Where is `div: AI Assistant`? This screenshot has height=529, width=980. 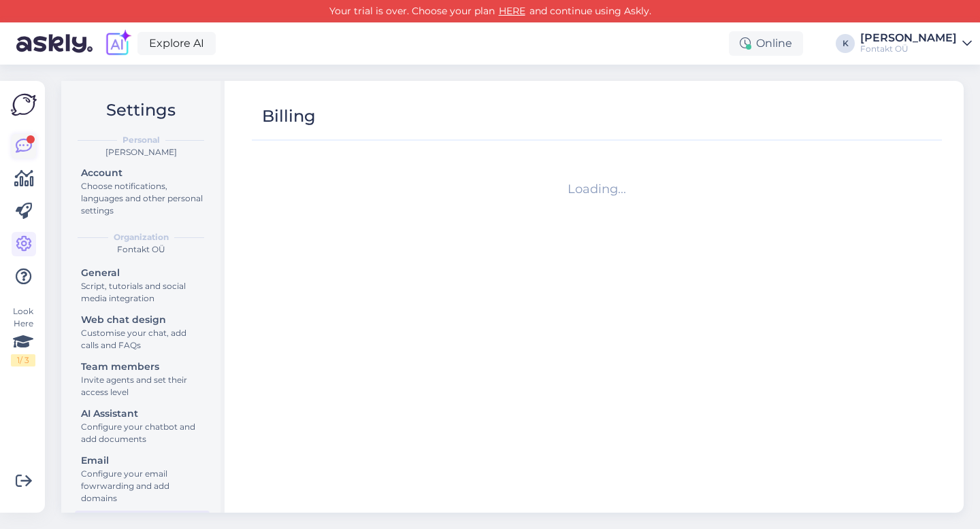
div: AI Assistant is located at coordinates (142, 414).